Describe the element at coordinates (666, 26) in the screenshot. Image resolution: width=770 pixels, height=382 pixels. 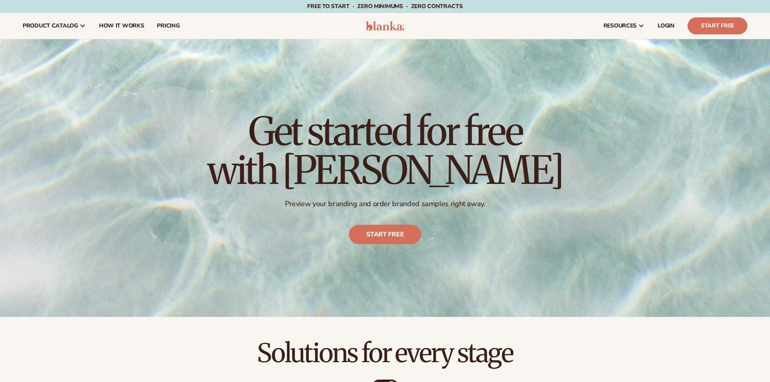
I see `span: LOGIN` at that location.